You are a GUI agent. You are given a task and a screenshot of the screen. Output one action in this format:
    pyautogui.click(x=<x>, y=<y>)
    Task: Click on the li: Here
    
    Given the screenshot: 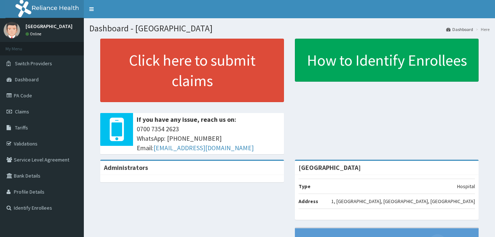 What is the action you would take?
    pyautogui.click(x=481, y=29)
    